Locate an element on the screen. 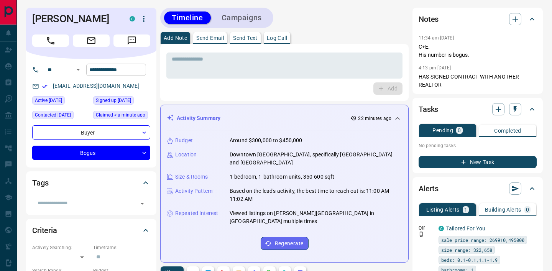  button: Campaigns is located at coordinates (242, 18).